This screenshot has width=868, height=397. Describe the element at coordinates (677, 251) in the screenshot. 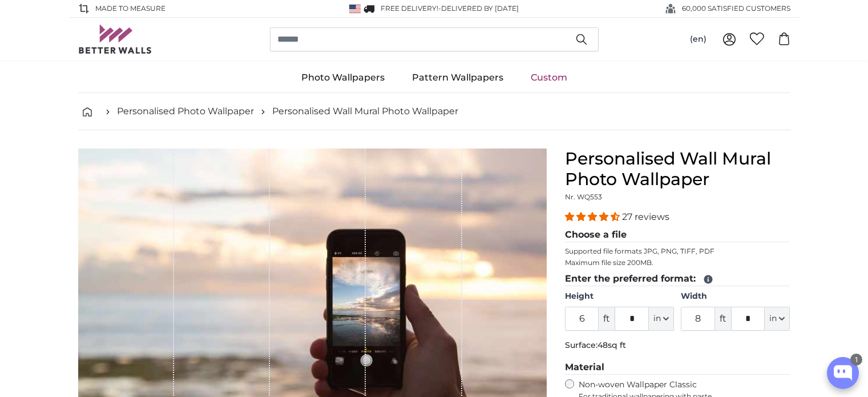

I see `p: Supported file formats JPG, PNG, TIFF, PDF` at that location.